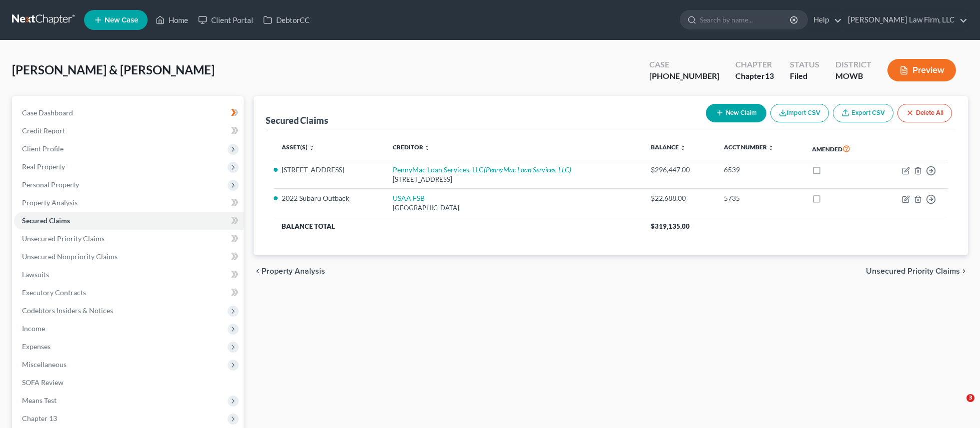  What do you see at coordinates (33, 329) in the screenshot?
I see `span: Income` at bounding box center [33, 329].